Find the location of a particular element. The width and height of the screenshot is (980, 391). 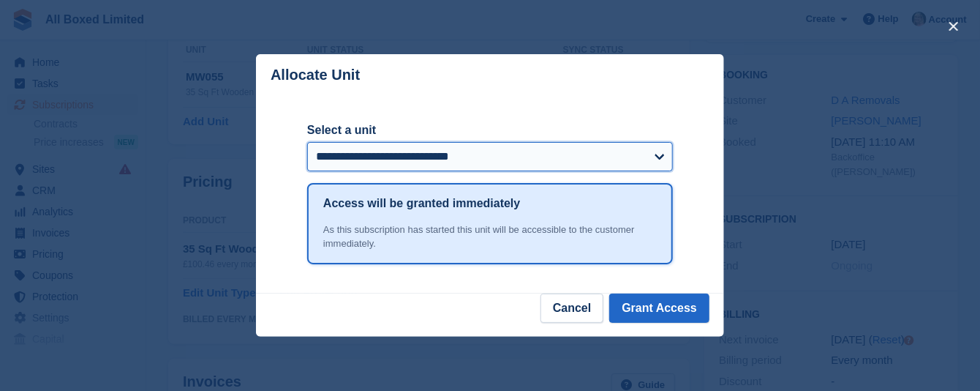

label: Select a unit is located at coordinates (490, 130).